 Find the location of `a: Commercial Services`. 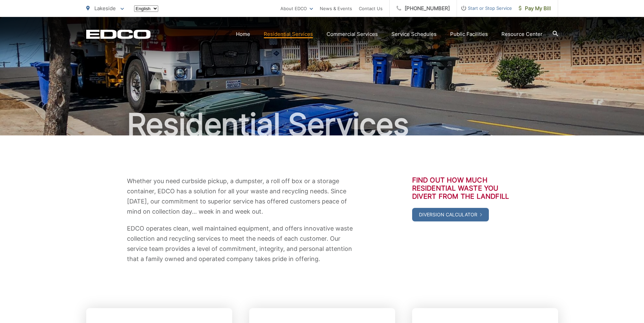

a: Commercial Services is located at coordinates (352, 34).